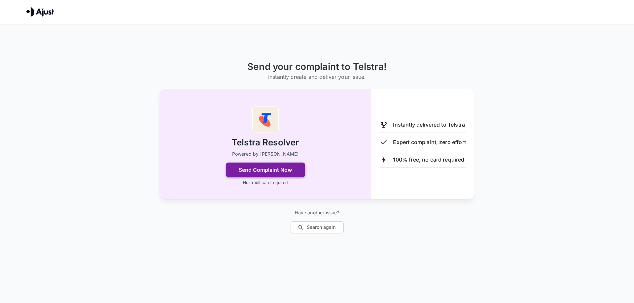 This screenshot has width=634, height=303. What do you see at coordinates (317, 227) in the screenshot?
I see `button: Search again` at bounding box center [317, 227].